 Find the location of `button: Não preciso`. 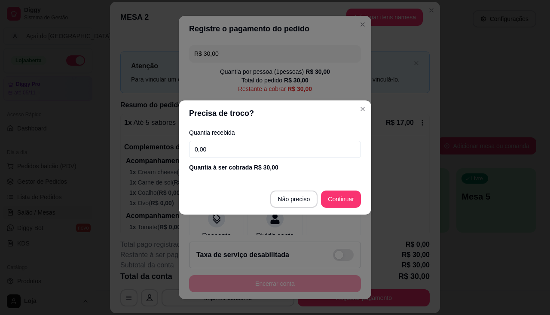

button: Não preciso is located at coordinates (294, 199).